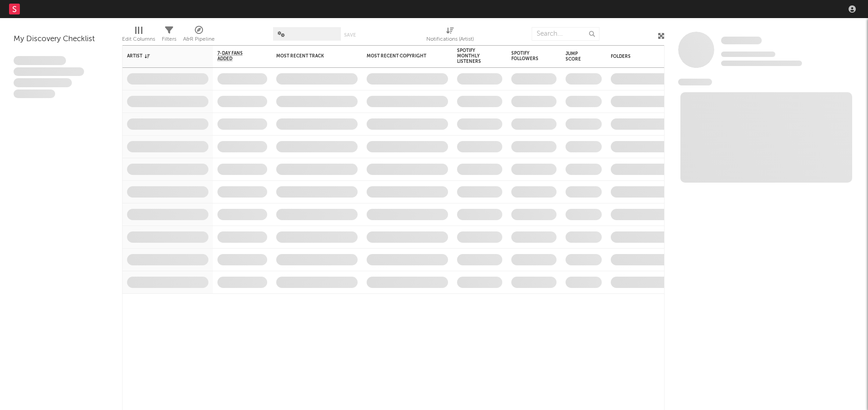  What do you see at coordinates (61, 40) in the screenshot?
I see `div: My Discovery Checklist` at bounding box center [61, 40].